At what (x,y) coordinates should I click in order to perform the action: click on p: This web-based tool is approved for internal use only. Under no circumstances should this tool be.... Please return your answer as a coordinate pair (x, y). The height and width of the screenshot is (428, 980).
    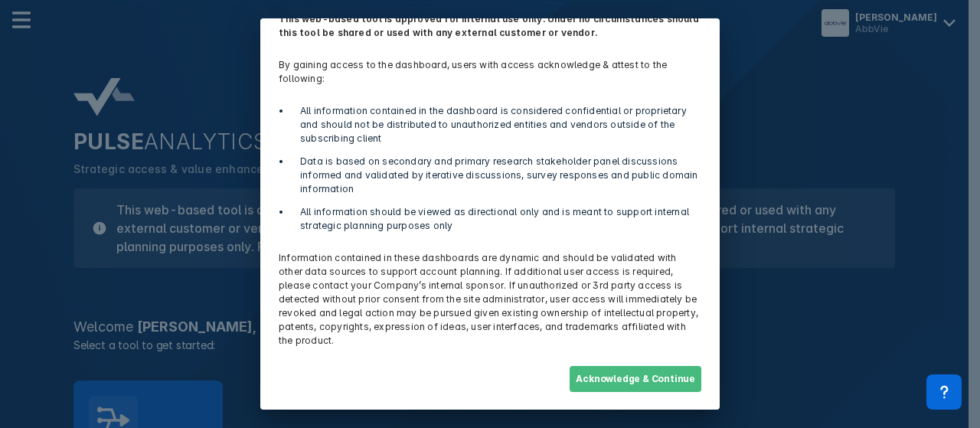
    Looking at the image, I should click on (490, 26).